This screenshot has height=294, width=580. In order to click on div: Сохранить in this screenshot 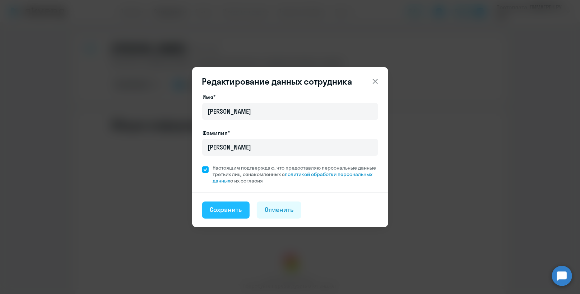, I will do `click(226, 210)`.